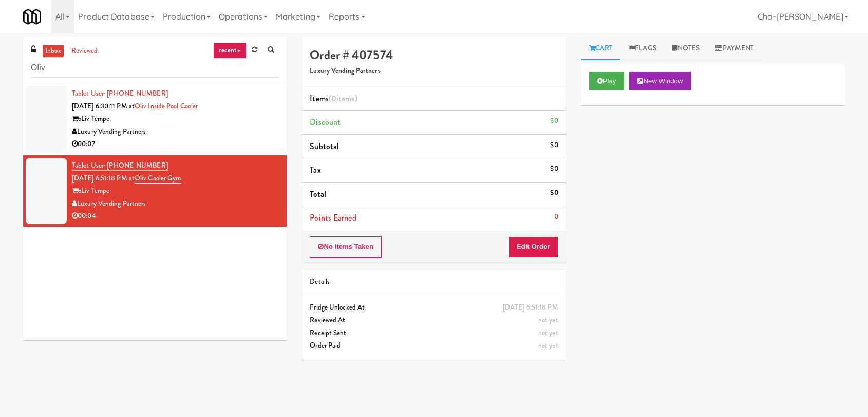  Describe the element at coordinates (53, 51) in the screenshot. I see `a: inbox` at that location.